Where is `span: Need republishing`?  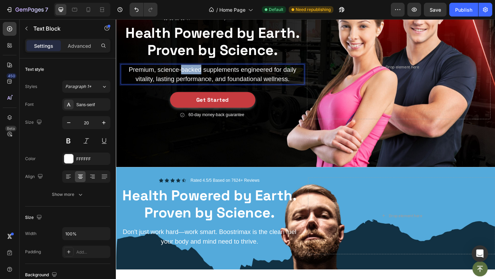
span: Need republishing is located at coordinates (313, 10).